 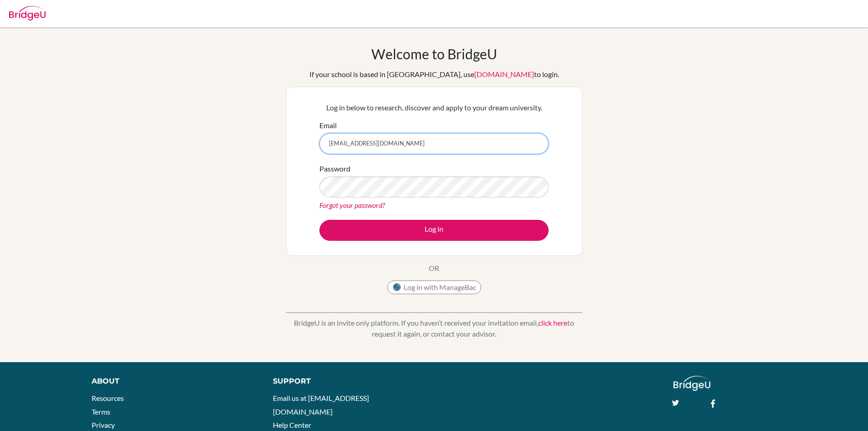 What do you see at coordinates (103, 425) in the screenshot?
I see `a: Privacy` at bounding box center [103, 425].